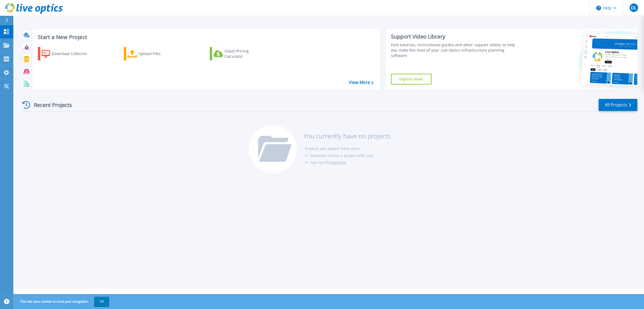  Describe the element at coordinates (102, 301) in the screenshot. I see `button: OK` at that location.